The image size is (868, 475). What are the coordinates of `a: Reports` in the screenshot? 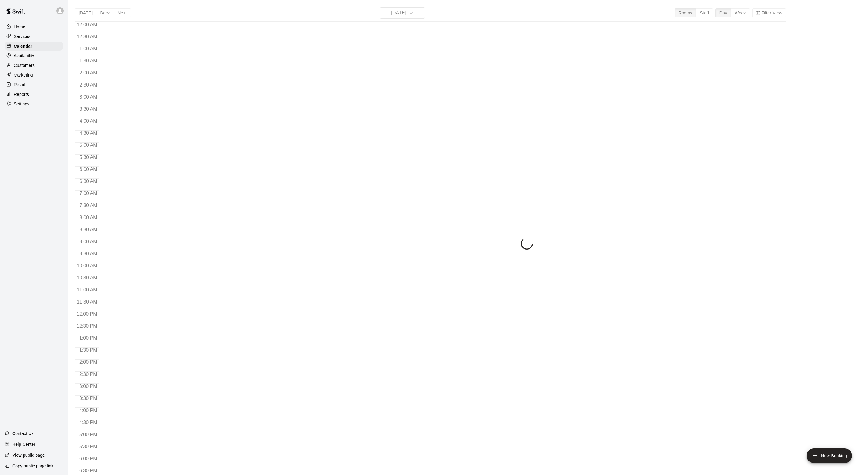 It's located at (33, 95).